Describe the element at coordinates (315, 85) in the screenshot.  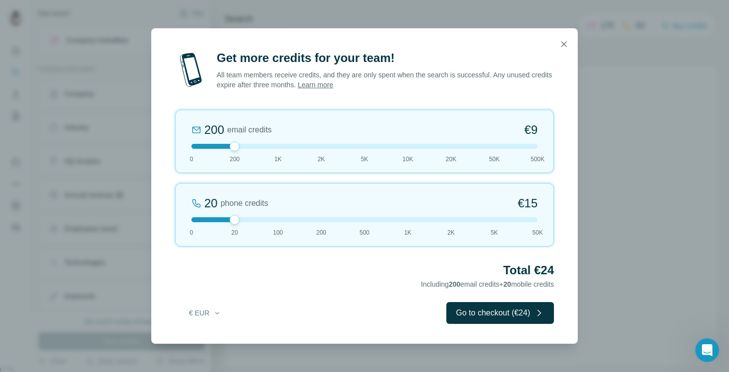
I see `a: Learn more` at that location.